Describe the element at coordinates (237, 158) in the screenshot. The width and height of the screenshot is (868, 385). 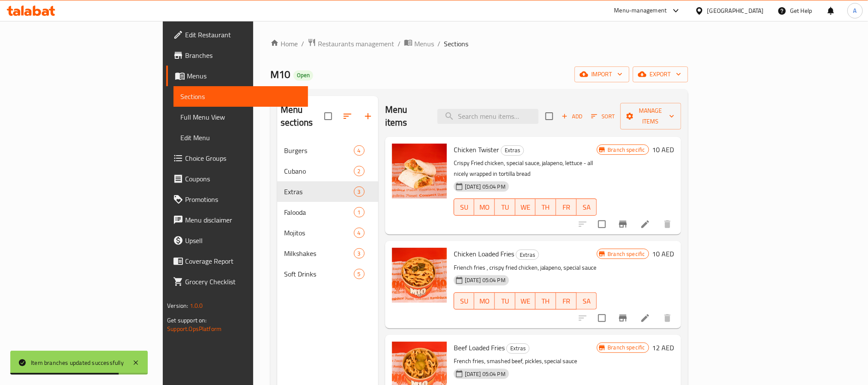
I see `a: Choice Groups` at that location.